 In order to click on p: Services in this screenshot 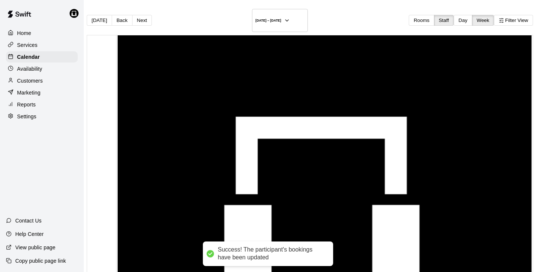, I will do `click(27, 45)`.